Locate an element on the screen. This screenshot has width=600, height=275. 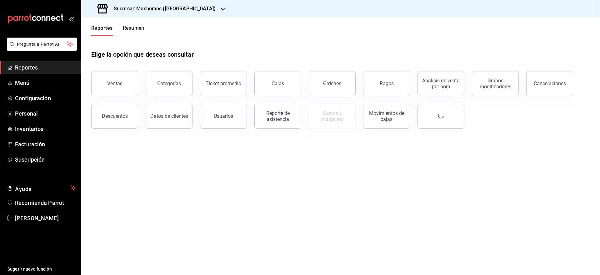
div: Descuentos is located at coordinates (115, 116).